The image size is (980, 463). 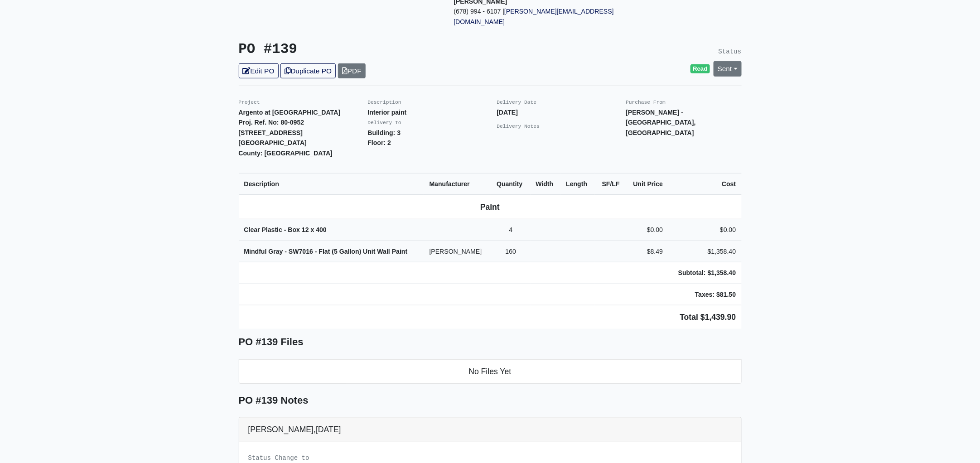 I want to click on th: Length, so click(x=577, y=184).